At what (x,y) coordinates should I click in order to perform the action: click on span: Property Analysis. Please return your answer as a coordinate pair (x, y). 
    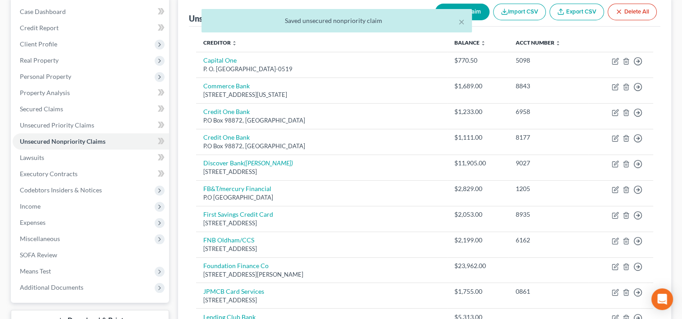
    Looking at the image, I should click on (45, 92).